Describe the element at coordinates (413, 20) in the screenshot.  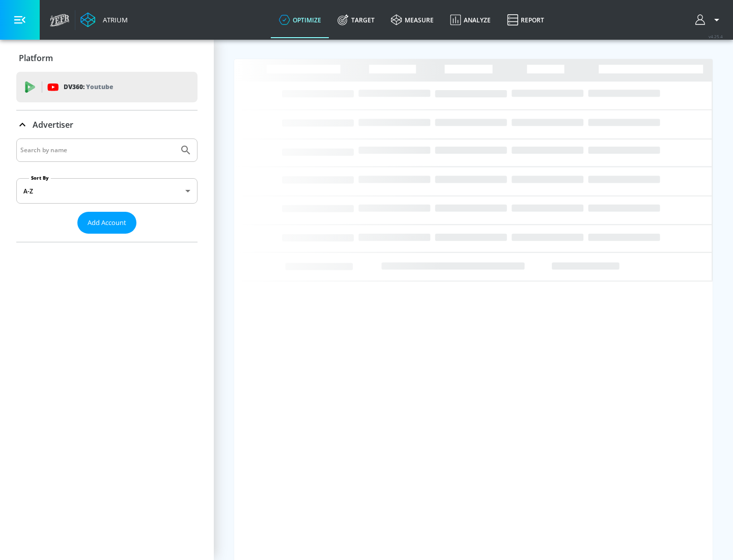
I see `a: measure` at that location.